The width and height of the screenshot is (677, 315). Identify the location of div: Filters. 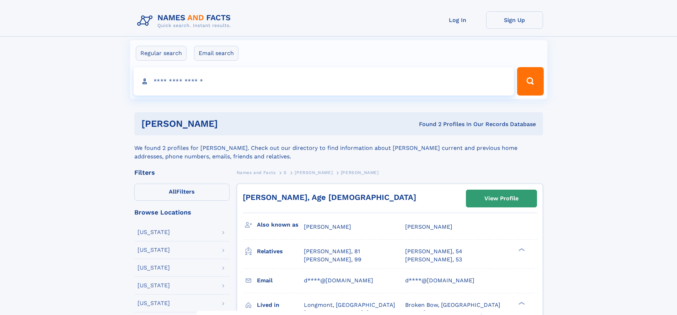
(182, 173).